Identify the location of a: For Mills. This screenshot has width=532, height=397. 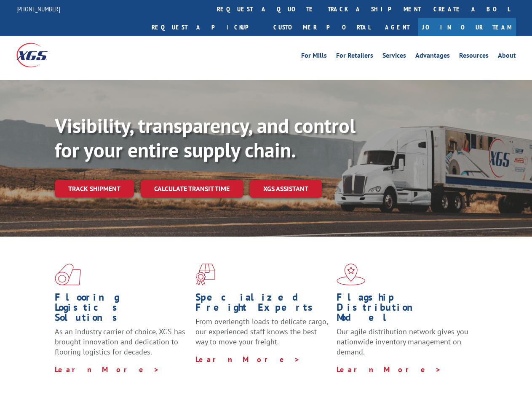
(314, 57).